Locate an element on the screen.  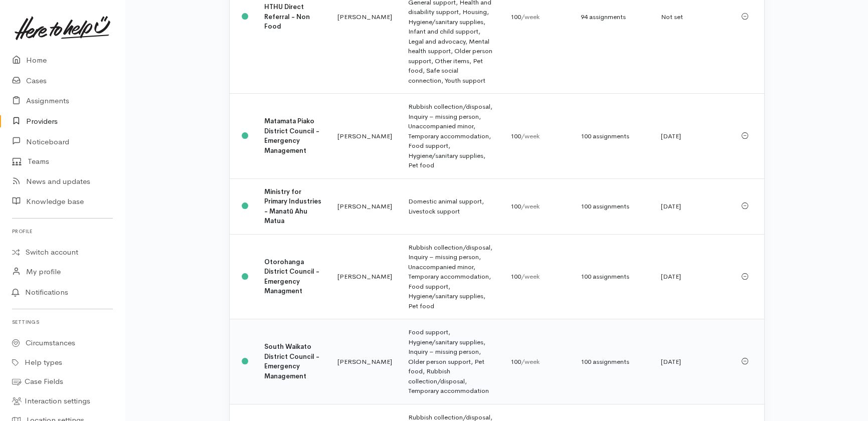
div: 94 assignments is located at coordinates (613, 17).